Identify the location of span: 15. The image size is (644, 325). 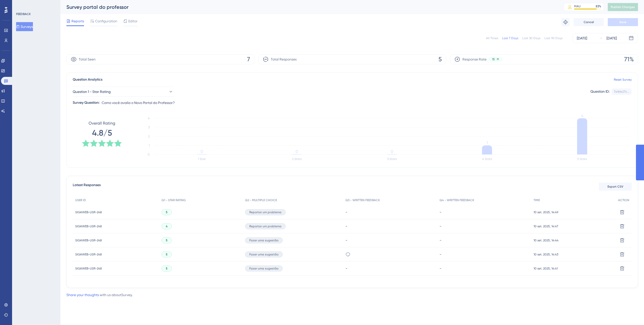
(493, 59).